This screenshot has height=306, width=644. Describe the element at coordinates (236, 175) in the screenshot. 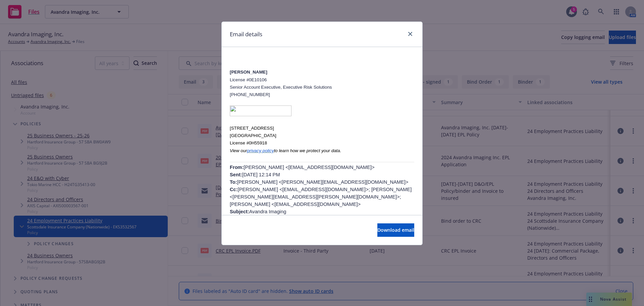

I see `b: Sent:` at that location.